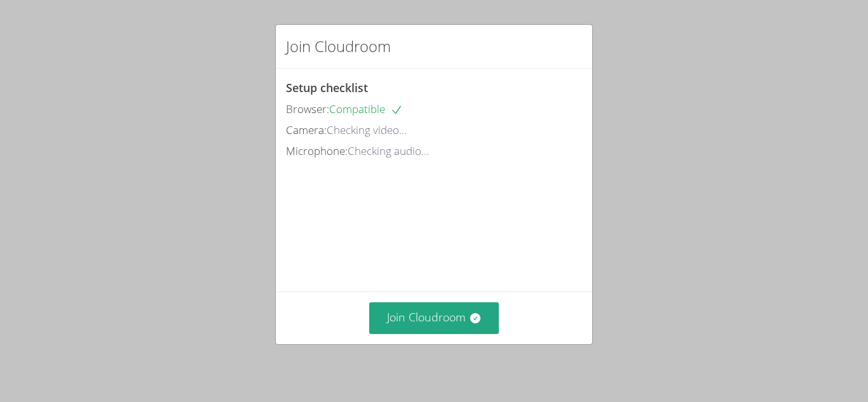  I want to click on button: Join Cloudroom, so click(434, 317).